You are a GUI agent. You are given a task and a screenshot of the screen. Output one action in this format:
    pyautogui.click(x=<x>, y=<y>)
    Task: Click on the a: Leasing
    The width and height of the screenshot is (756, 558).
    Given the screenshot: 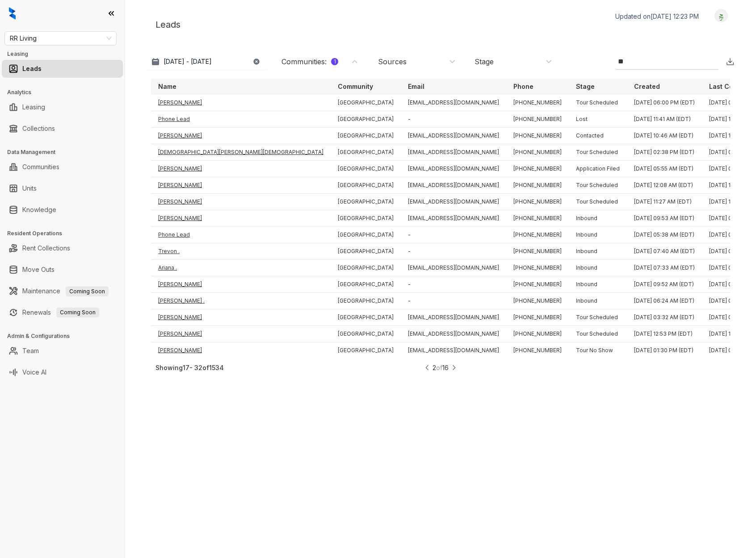 What is the action you would take?
    pyautogui.click(x=34, y=107)
    